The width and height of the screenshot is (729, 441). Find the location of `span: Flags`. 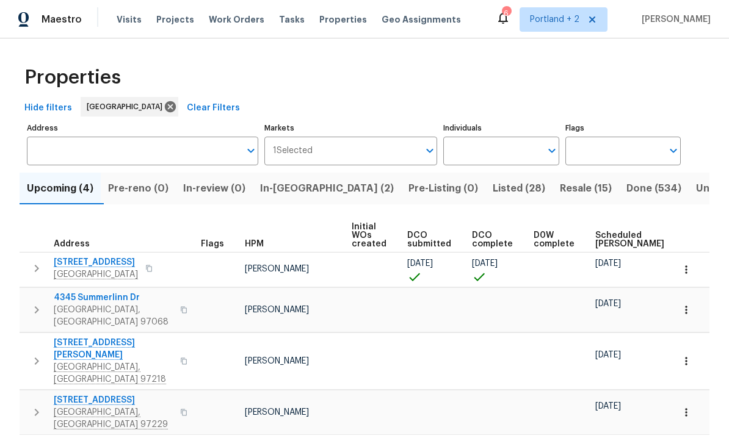

span: Flags is located at coordinates (212, 244).